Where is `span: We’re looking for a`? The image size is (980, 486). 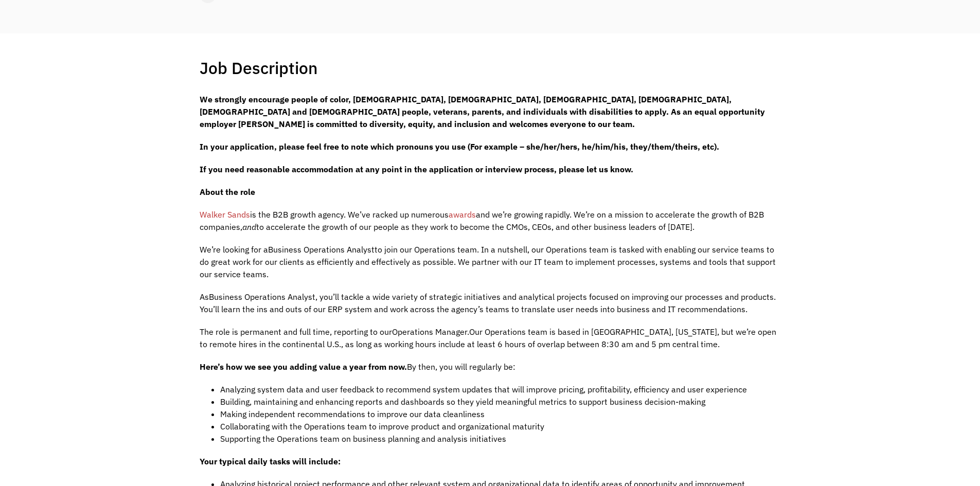 span: We’re looking for a is located at coordinates (234, 249).